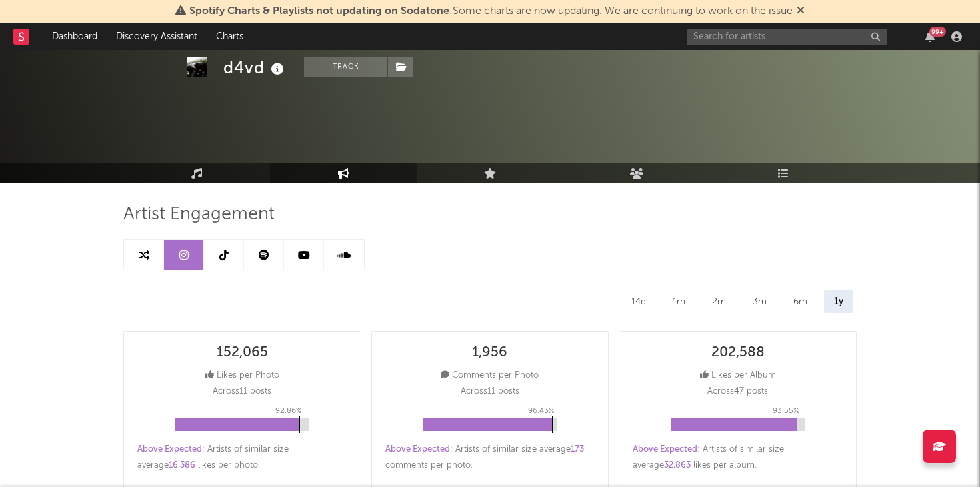 Image resolution: width=980 pixels, height=487 pixels. What do you see at coordinates (230, 37) in the screenshot?
I see `a: Charts` at bounding box center [230, 37].